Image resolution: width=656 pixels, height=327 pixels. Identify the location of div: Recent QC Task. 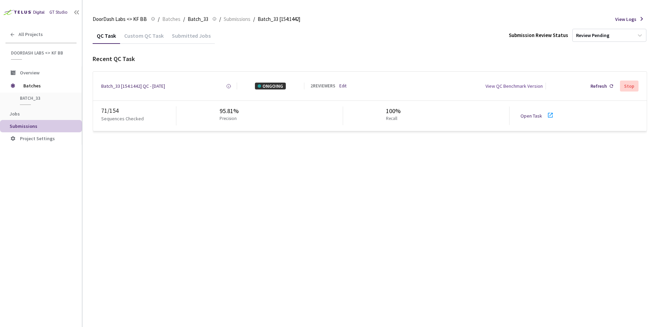
(370, 59).